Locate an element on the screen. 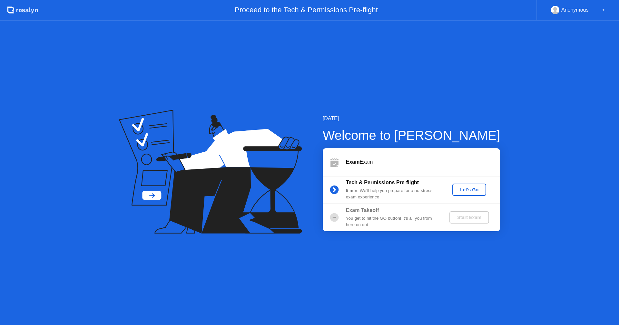 This screenshot has height=325, width=619. div: Anonymous is located at coordinates (575, 10).